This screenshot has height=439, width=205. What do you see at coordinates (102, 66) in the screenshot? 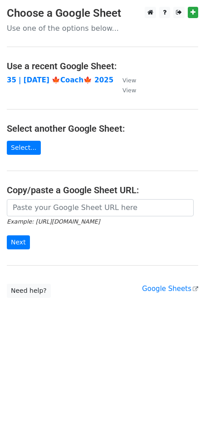
I see `h4: Use a recent Google Sheet:` at bounding box center [102, 66].